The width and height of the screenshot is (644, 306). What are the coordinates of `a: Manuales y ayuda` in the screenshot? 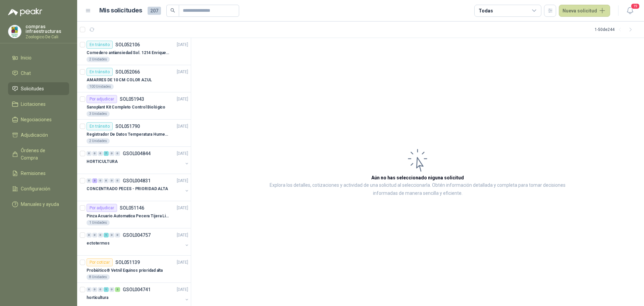 It's located at (38, 205).